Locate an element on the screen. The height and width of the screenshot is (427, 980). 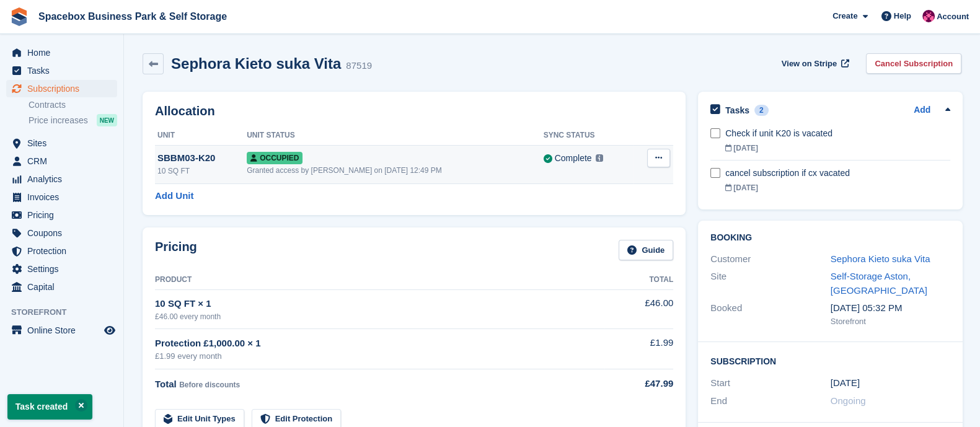
span: Account is located at coordinates (953, 16).